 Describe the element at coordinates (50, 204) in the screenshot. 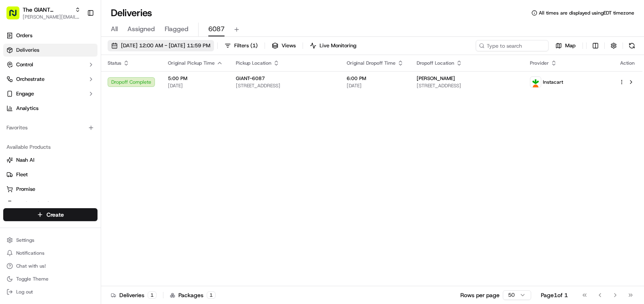

I see `button: Product Catalog` at that location.